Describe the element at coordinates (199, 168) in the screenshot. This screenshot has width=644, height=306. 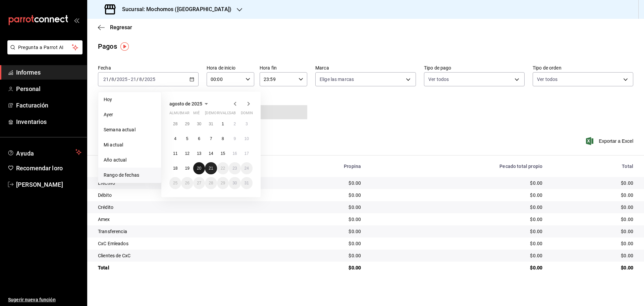
I see `button: 20 de agosto de 2025` at that location.